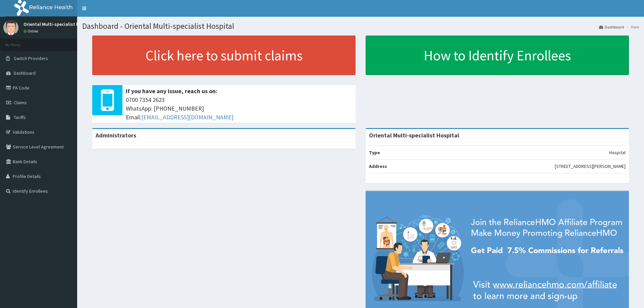  I want to click on span: Dashboard, so click(24, 73).